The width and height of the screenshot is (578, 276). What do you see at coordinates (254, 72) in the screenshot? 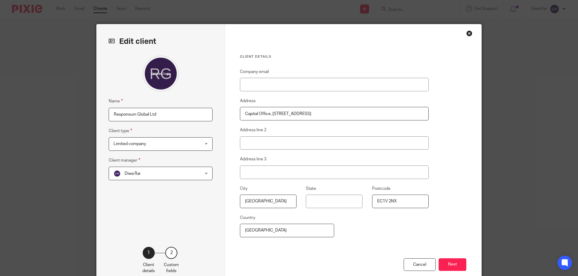
I see `label: Company email` at bounding box center [254, 72].